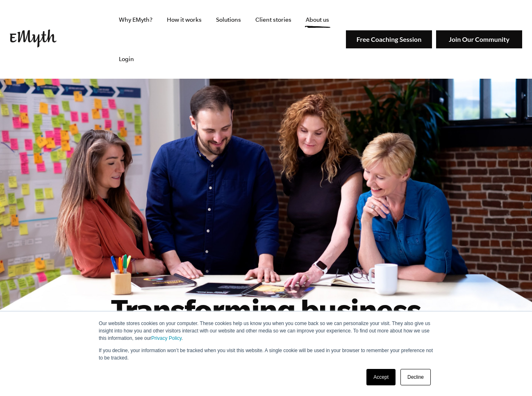  What do you see at coordinates (416, 377) in the screenshot?
I see `a: Decline` at bounding box center [416, 377].